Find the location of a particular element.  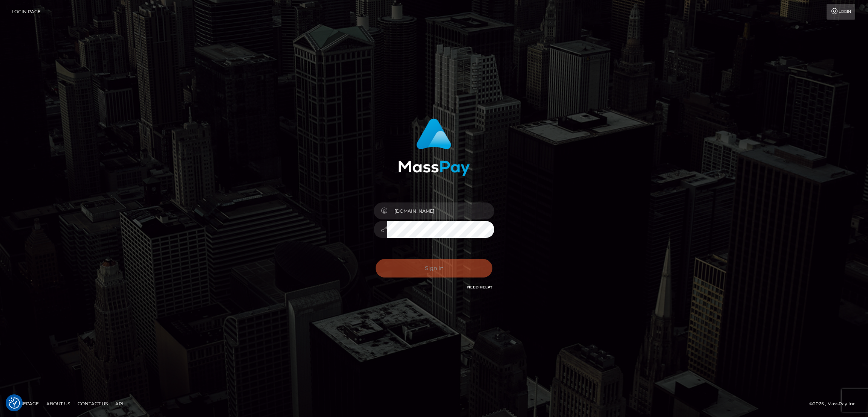

a: Contact Us is located at coordinates (93, 403).